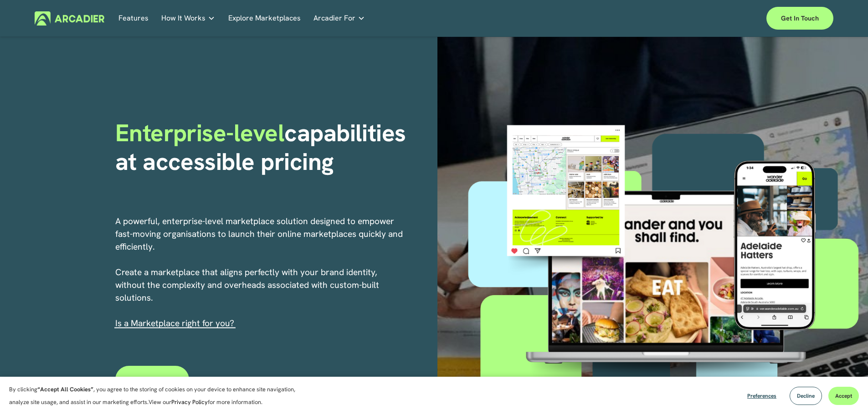 This screenshot has width=868, height=415. What do you see at coordinates (762, 395) in the screenshot?
I see `button: Preferences` at bounding box center [762, 395].